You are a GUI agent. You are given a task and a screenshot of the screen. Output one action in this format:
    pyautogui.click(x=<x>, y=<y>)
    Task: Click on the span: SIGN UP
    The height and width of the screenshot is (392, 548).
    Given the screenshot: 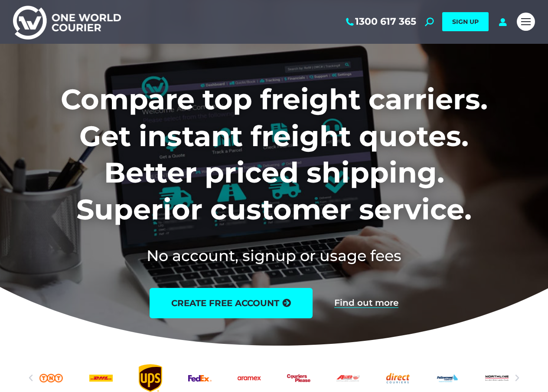 What is the action you would take?
    pyautogui.click(x=465, y=22)
    